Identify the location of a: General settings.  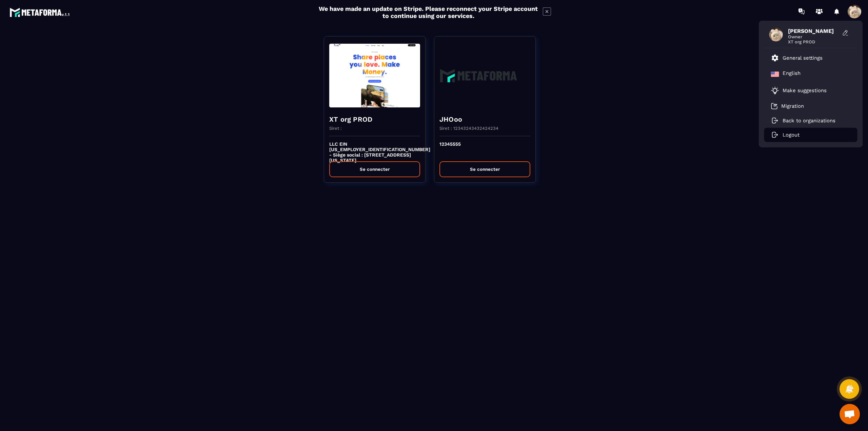
(796, 58).